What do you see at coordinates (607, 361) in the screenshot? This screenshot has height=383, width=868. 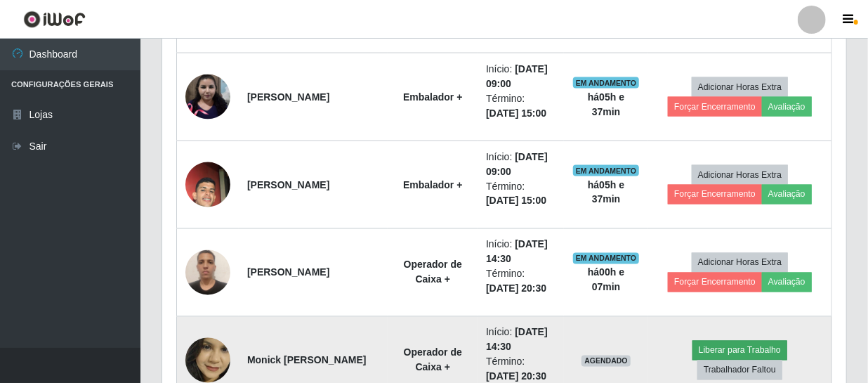 I see `span: AGENDADO` at bounding box center [607, 361].